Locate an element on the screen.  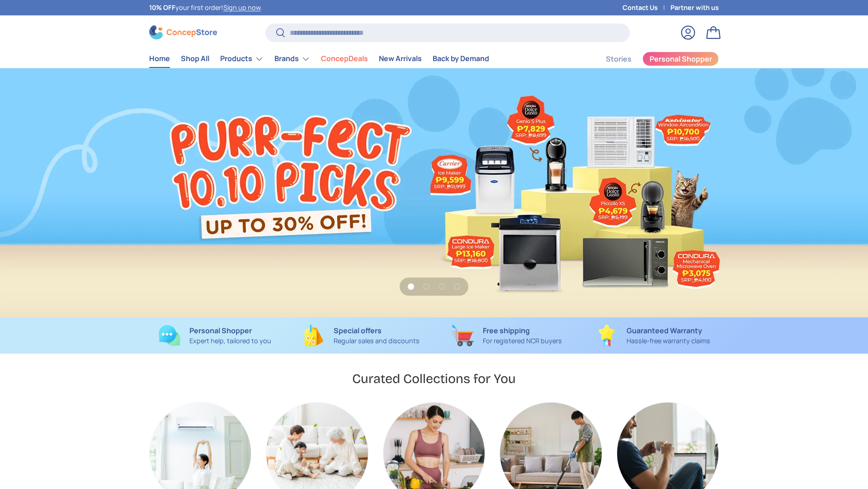
a: Brands is located at coordinates (292, 58).